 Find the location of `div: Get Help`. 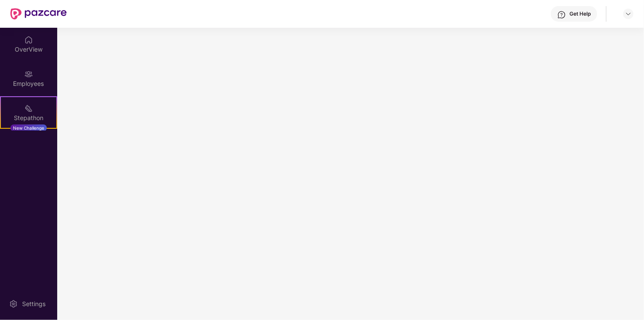

div: Get Help is located at coordinates (580, 14).